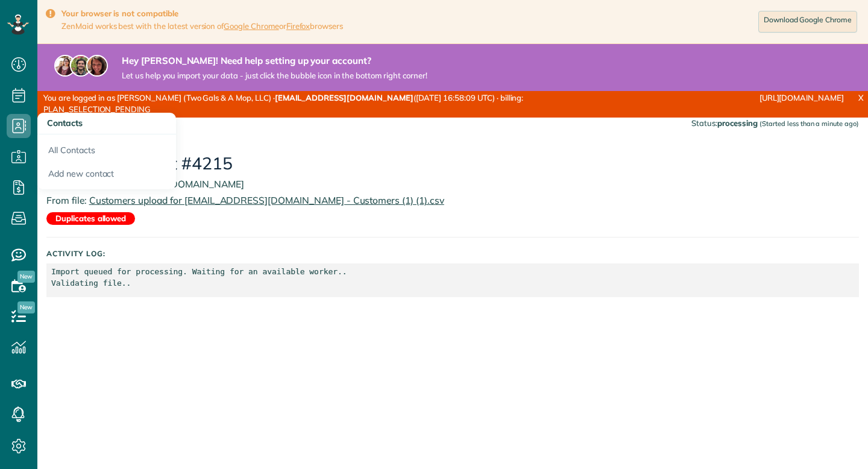 The width and height of the screenshot is (868, 469). I want to click on h2: Customer Import #4215, so click(453, 164).